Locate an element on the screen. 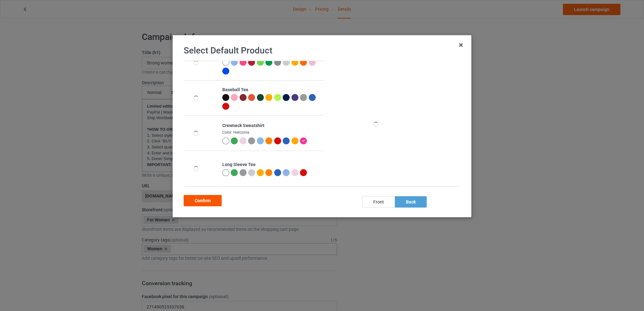 Image resolution: width=644 pixels, height=311 pixels. div: Baseball Tee is located at coordinates (271, 90).